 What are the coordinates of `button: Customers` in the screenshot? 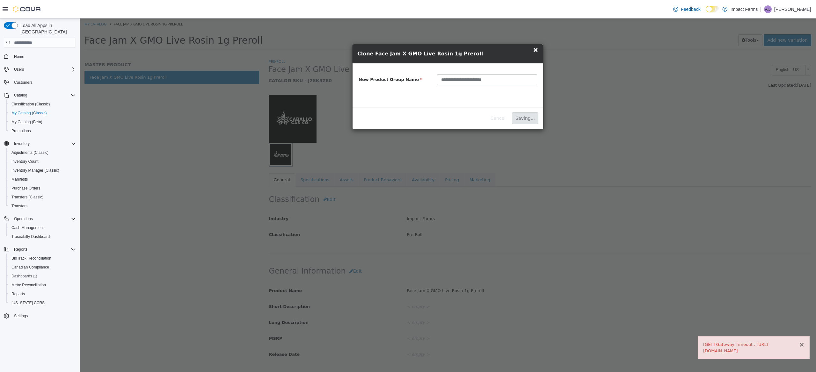 It's located at (40, 82).